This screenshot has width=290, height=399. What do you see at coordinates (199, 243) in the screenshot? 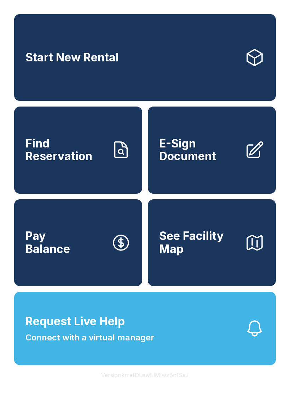
I see `span: See Facility Map` at bounding box center [199, 243].